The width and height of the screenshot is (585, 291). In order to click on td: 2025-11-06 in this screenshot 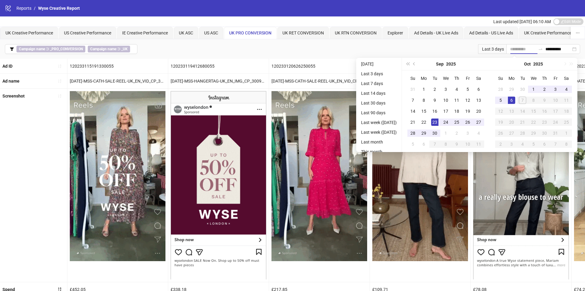, I will do `click(544, 144)`.